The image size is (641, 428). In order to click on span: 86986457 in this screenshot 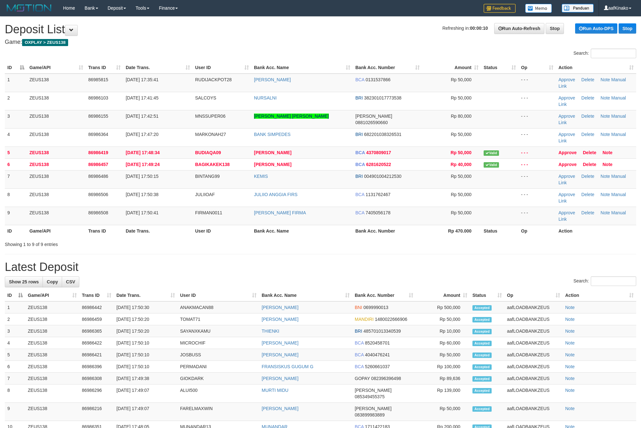, I will do `click(98, 164)`.